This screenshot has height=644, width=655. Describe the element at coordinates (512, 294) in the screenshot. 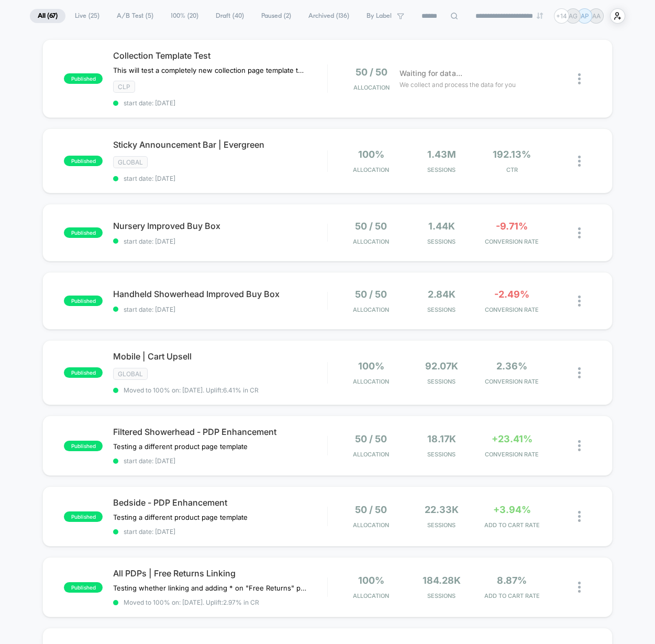

I see `span: -2.49%` at that location.